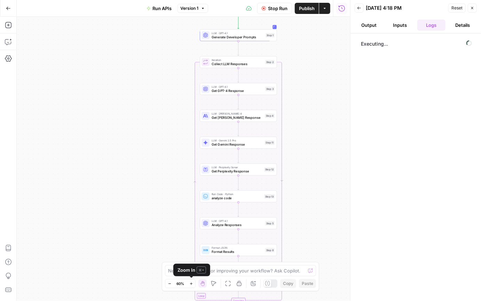  What do you see at coordinates (238, 183) in the screenshot?
I see `g: Edge from step_12 to step_13` at bounding box center [238, 183].